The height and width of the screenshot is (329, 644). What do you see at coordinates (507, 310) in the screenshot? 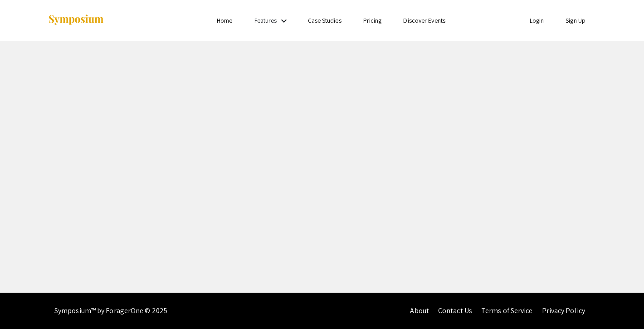
I see `a: Terms of Service` at bounding box center [507, 310].